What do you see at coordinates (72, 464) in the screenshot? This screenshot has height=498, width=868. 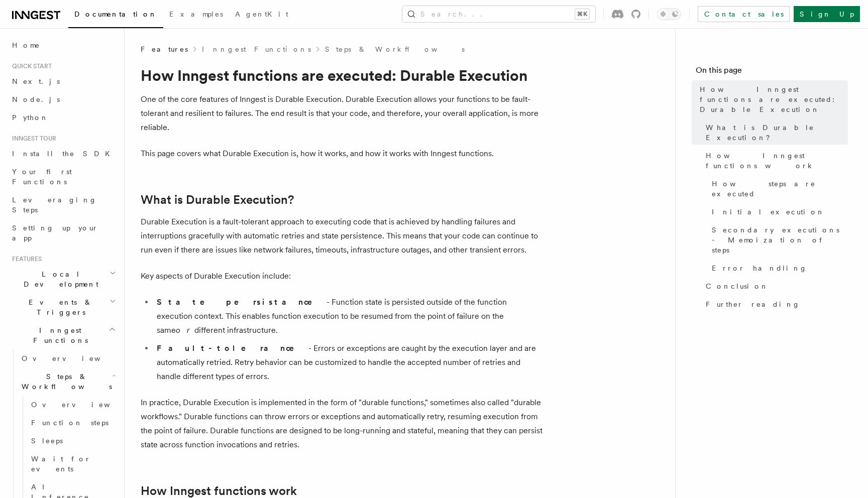 I see `a: Wait for events` at bounding box center [72, 464].